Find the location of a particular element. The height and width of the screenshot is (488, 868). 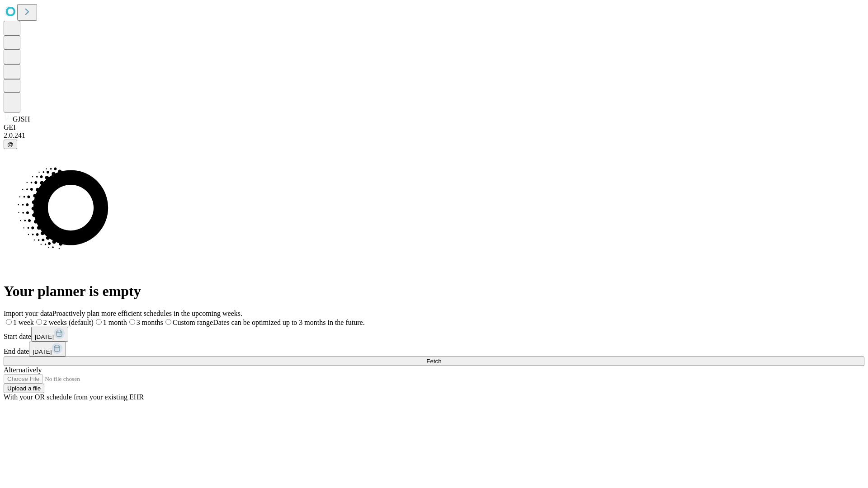

span: With your OR schedule from your existing EHR is located at coordinates (74, 397).